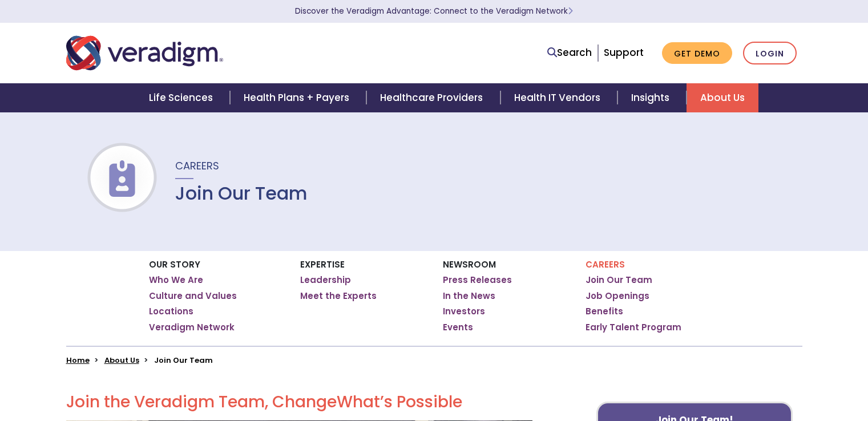  Describe the element at coordinates (197, 165) in the screenshot. I see `span: Careers` at that location.